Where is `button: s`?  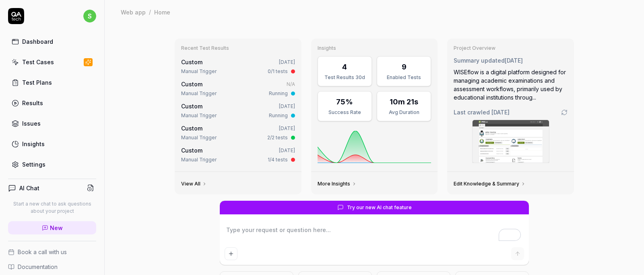 button: s is located at coordinates (90, 16).